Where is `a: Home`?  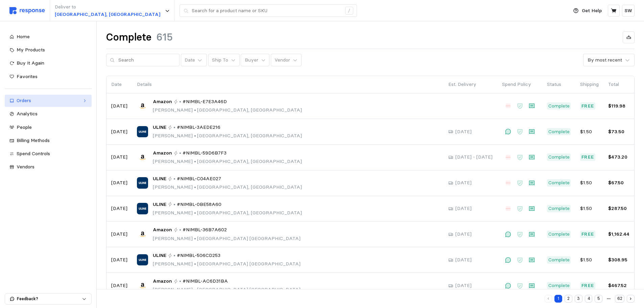 a: Home is located at coordinates (48, 37).